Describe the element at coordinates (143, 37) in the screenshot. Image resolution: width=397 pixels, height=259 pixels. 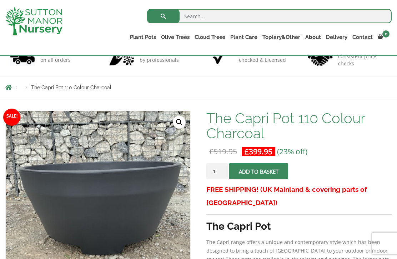
I see `a: Plant Pots` at that location.